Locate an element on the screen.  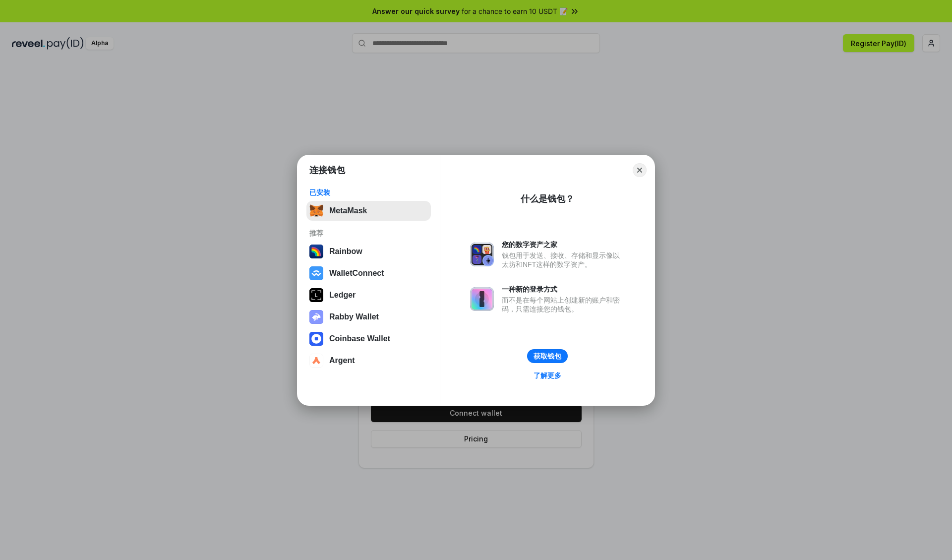
div: 一种新的登录方式 is located at coordinates (564, 290).